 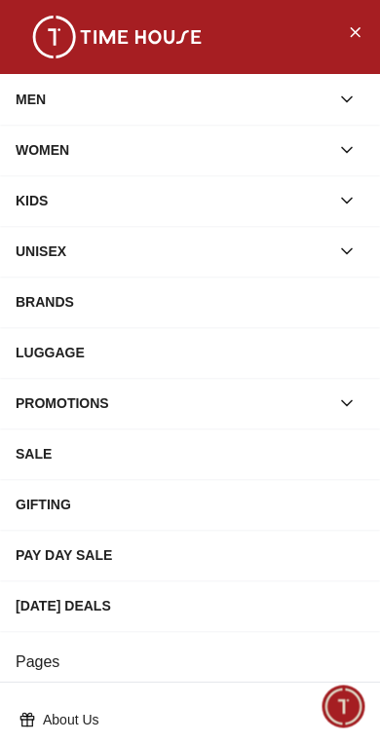 What do you see at coordinates (172, 99) in the screenshot?
I see `div: MEN` at bounding box center [172, 99].